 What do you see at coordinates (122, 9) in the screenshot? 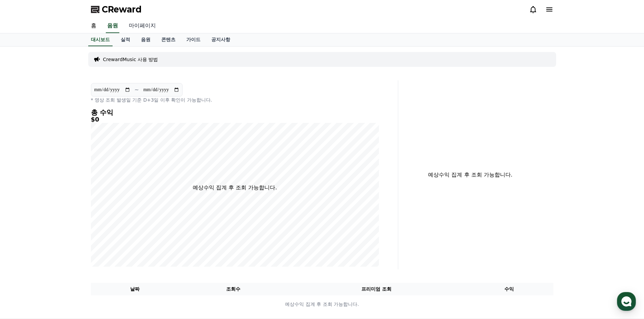
I see `span: CReward` at bounding box center [122, 9].